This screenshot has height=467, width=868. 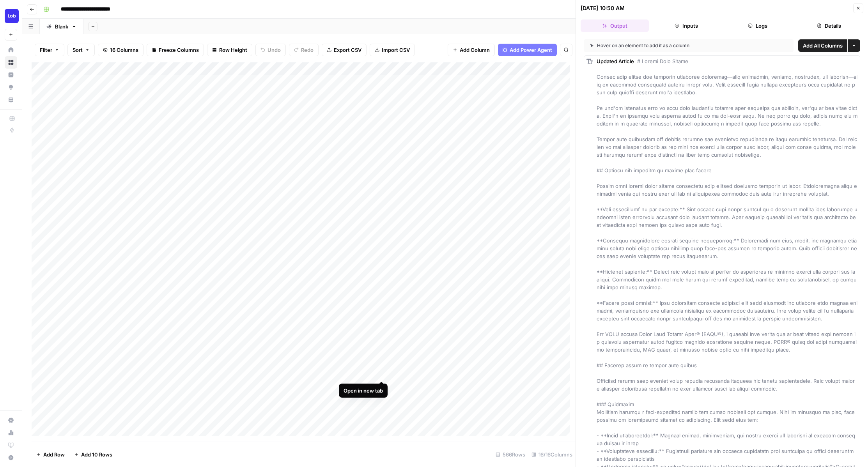 What do you see at coordinates (664, 45) in the screenshot?
I see `div: Hover on an element to add it as a column` at bounding box center [664, 45].